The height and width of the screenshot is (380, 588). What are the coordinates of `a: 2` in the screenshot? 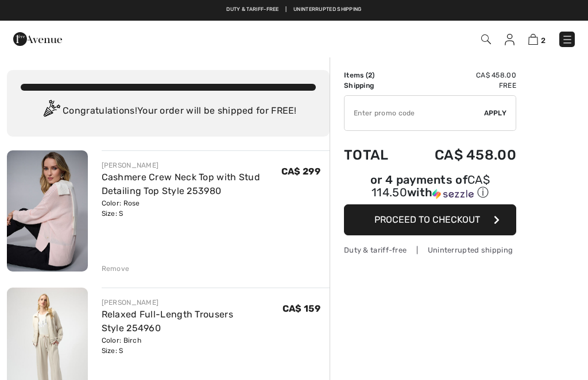 It's located at (537, 39).